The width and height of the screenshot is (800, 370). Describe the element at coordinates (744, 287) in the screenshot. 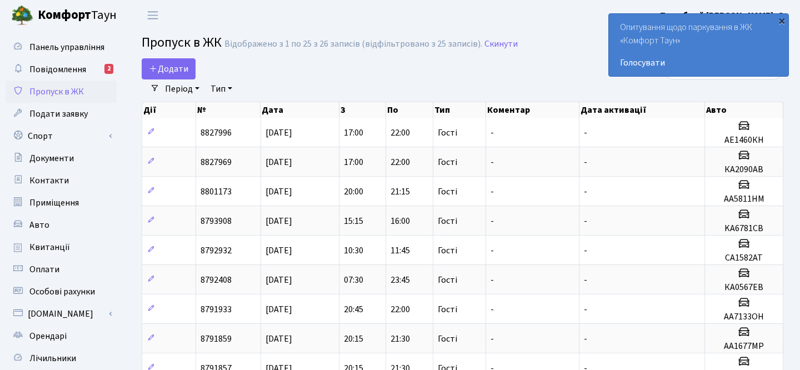

I see `h5: КА0567ЕВ` at that location.